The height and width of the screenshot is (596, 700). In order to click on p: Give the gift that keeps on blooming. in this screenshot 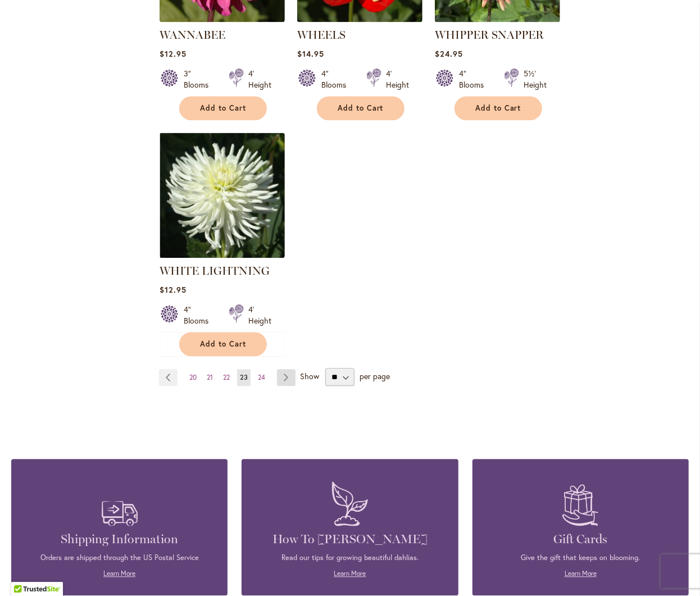, I will do `click(581, 558)`.